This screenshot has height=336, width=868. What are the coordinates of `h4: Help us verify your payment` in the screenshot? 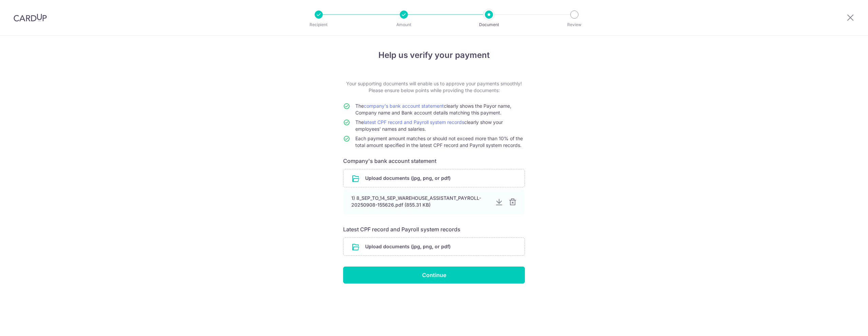 It's located at (434, 55).